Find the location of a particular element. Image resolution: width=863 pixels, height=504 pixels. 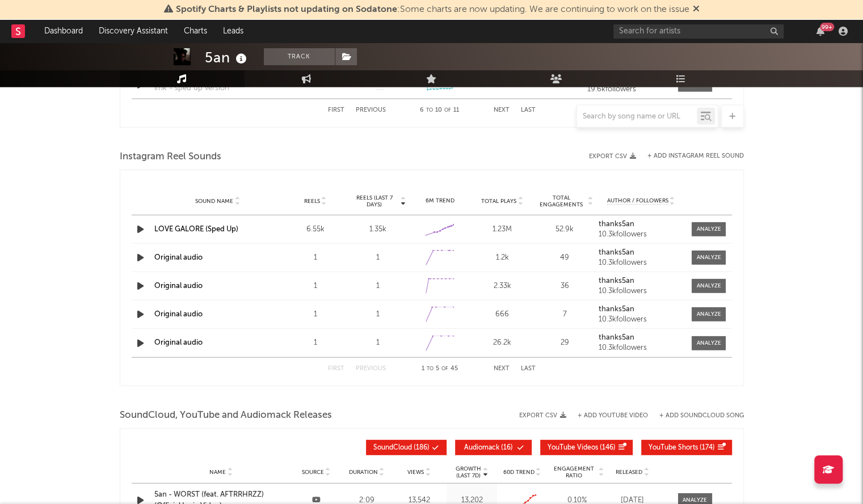

a: LOVE GALORE (Sped Up) is located at coordinates (196, 229).